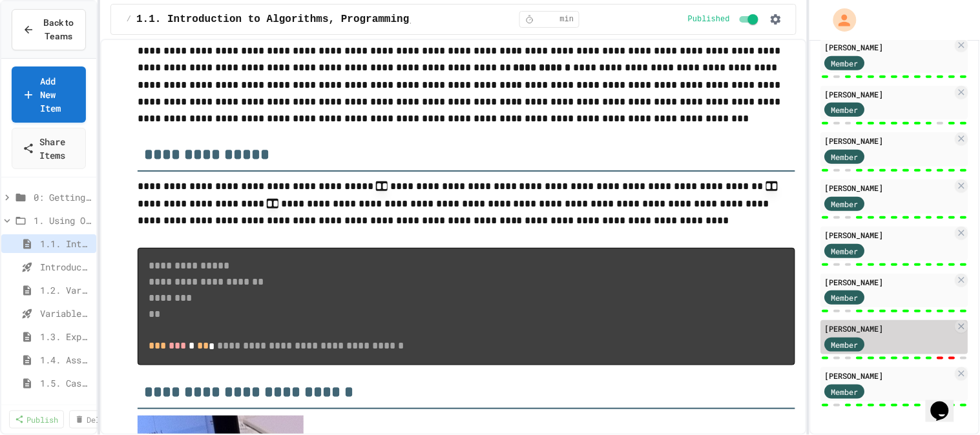  I want to click on a: Add New Item, so click(49, 94).